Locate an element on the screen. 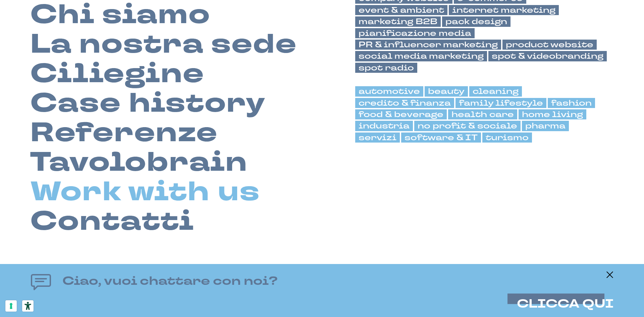 The image size is (644, 317). a: La nostra sede is located at coordinates (163, 44).